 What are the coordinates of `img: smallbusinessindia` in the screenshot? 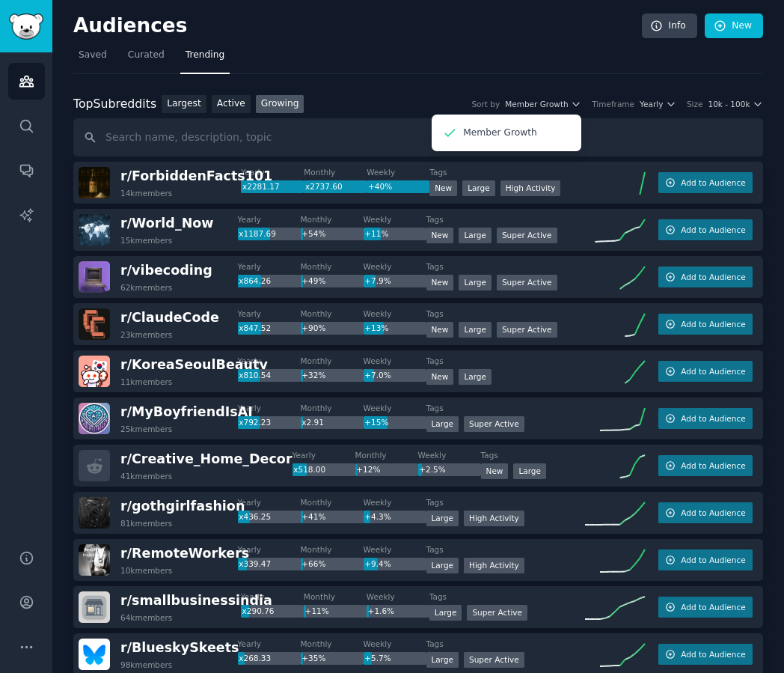 It's located at (94, 606).